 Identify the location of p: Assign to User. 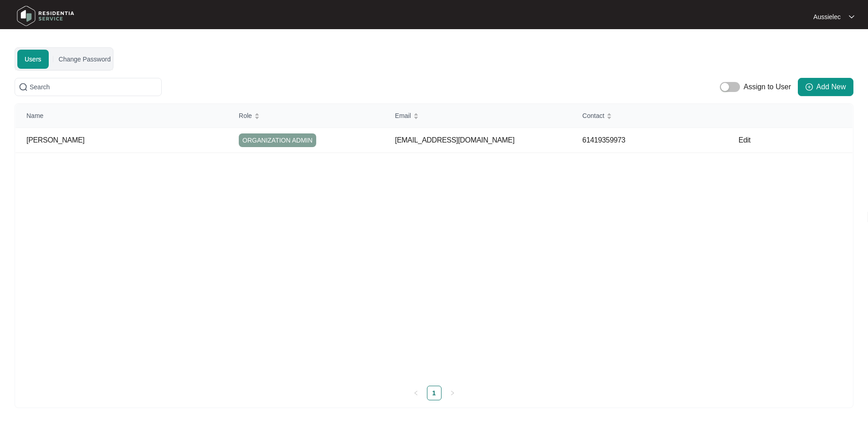
(767, 87).